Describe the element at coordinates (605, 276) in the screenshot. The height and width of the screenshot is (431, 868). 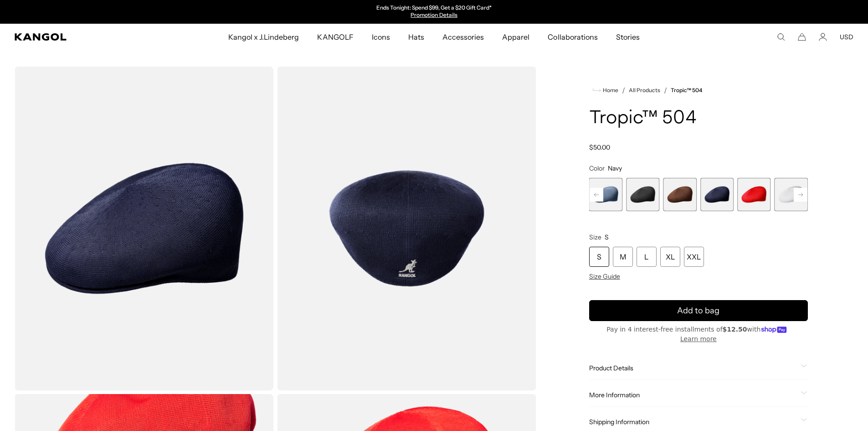
I see `span: Size Guide` at that location.